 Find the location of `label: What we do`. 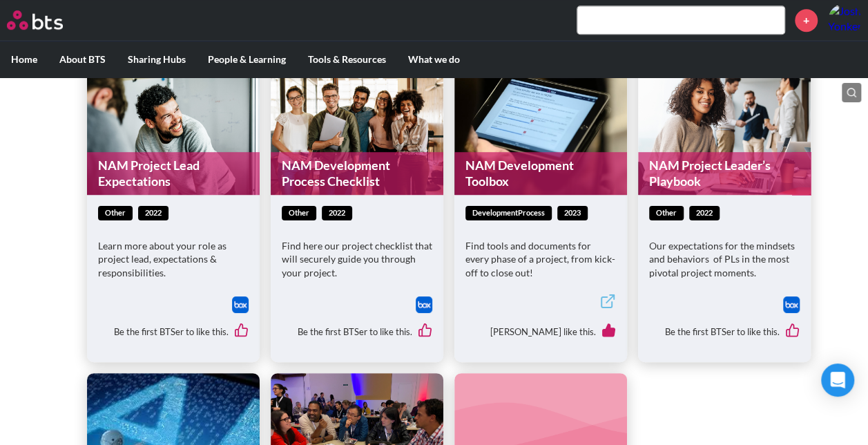

label: What we do is located at coordinates (433, 60).